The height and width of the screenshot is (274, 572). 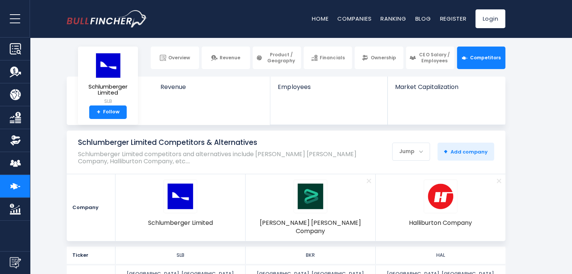 What do you see at coordinates (466, 151) in the screenshot?
I see `span: Add company` at bounding box center [466, 151].